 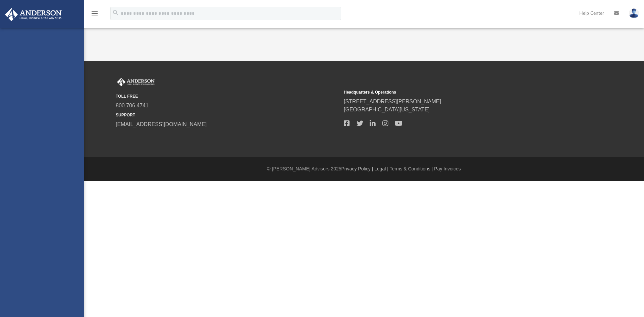 I want to click on i: menu, so click(x=95, y=13).